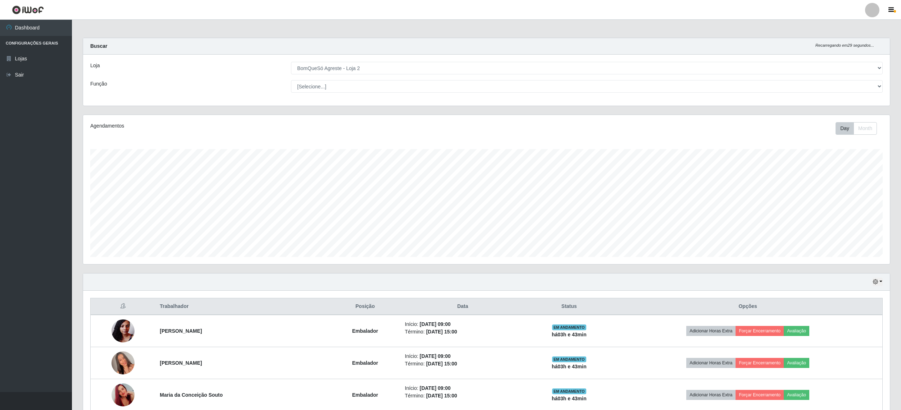 This screenshot has width=901, height=410. I want to click on button: Day, so click(844, 128).